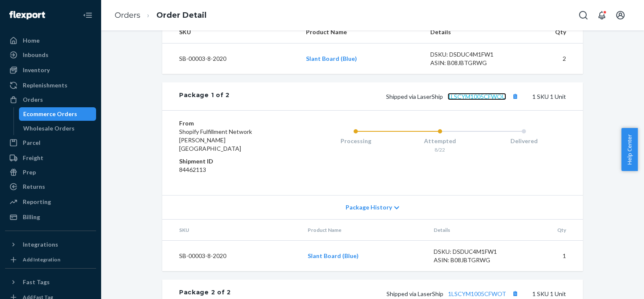 The image size is (644, 299). I want to click on a: Order Detail, so click(181, 15).